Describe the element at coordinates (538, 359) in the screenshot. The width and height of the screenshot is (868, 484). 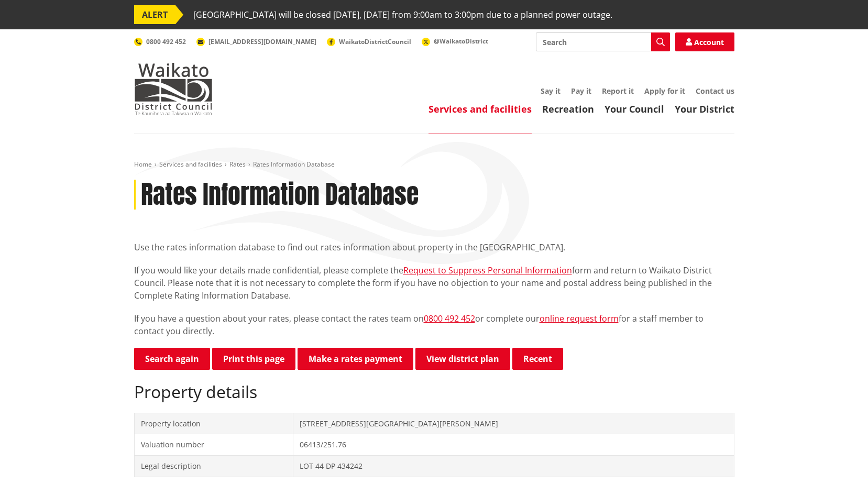
I see `button: Recent` at that location.